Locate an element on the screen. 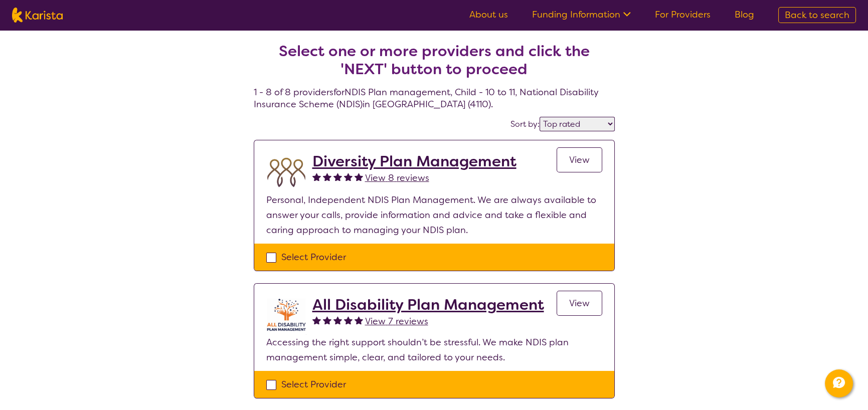 The height and width of the screenshot is (410, 868). a: All Disability Plan Management is located at coordinates (428, 304).